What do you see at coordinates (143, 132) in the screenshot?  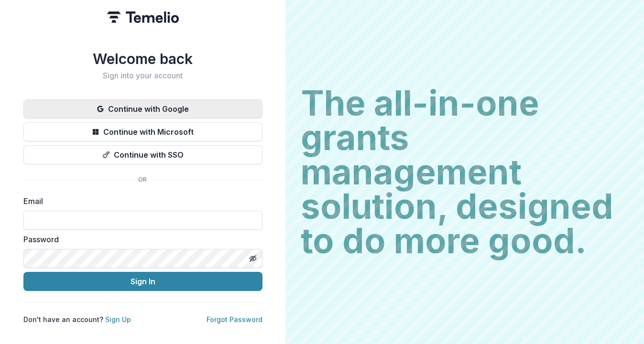 I see `button: Continue with Microsoft` at bounding box center [143, 132].